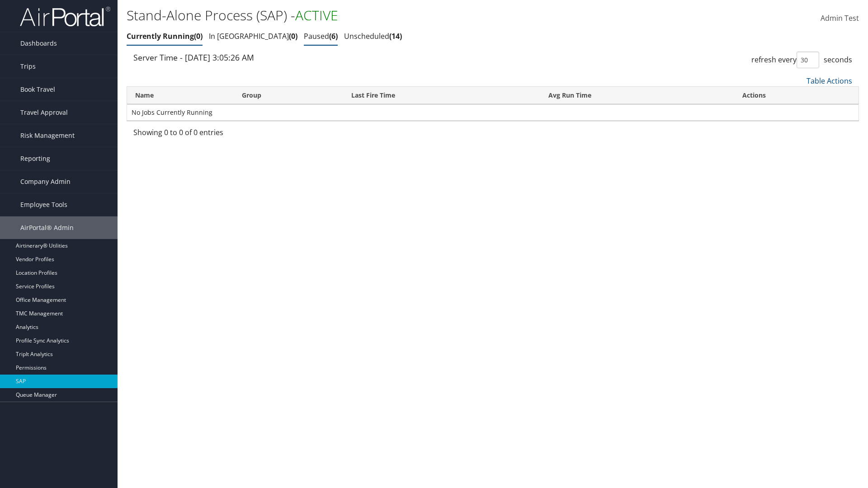  What do you see at coordinates (838, 59) in the screenshot?
I see `span: seconds` at bounding box center [838, 59].